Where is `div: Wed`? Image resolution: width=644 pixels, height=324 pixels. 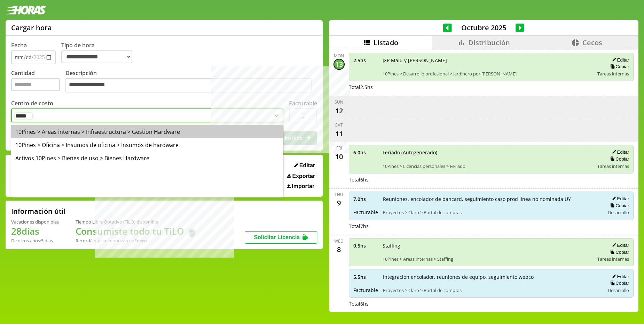 div: Wed is located at coordinates (339, 241).